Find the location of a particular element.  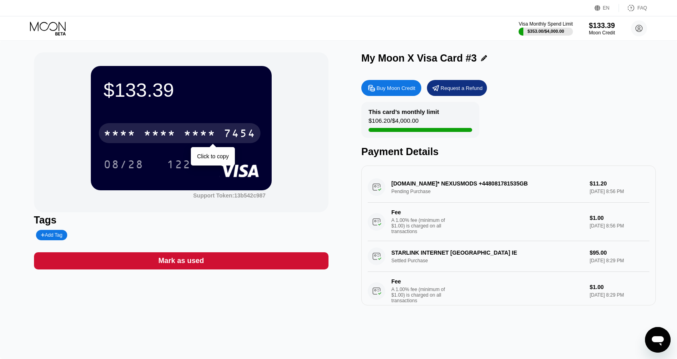

div: Click to copy is located at coordinates (212, 156).